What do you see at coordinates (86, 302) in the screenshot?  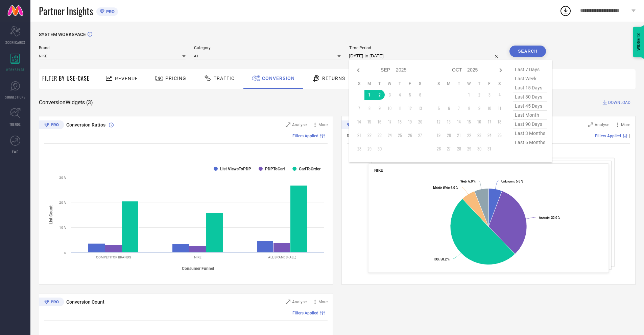 I see `span: Conversion Count` at bounding box center [86, 302].